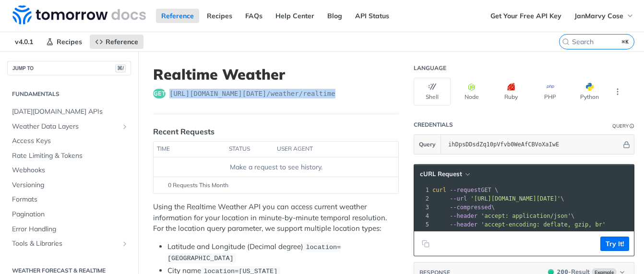 The image size is (644, 274). What do you see at coordinates (326, 149) in the screenshot?
I see `th: user agent` at bounding box center [326, 149].